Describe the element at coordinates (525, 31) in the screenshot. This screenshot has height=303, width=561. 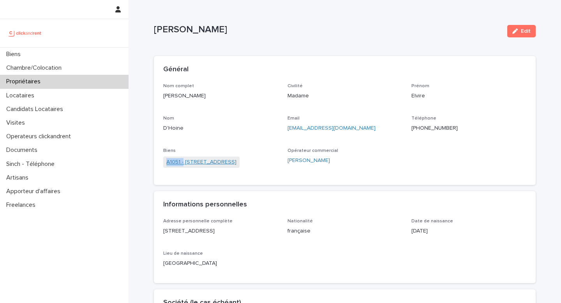
I see `span: Edit` at that location.